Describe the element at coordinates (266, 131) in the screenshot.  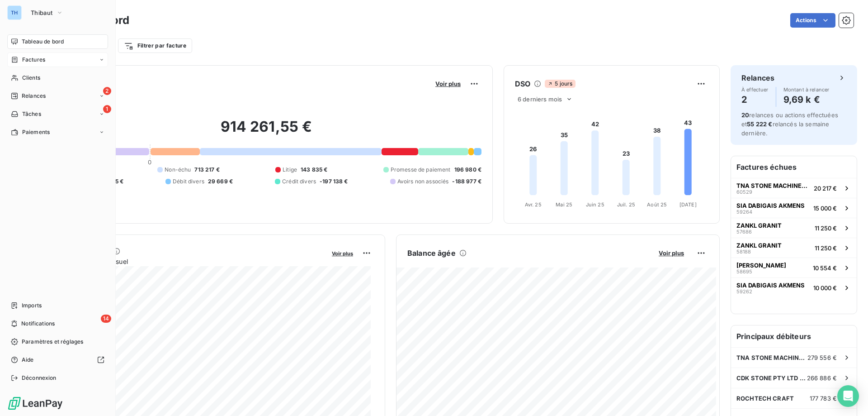
I see `h2: 914 261,55 €` at that location.